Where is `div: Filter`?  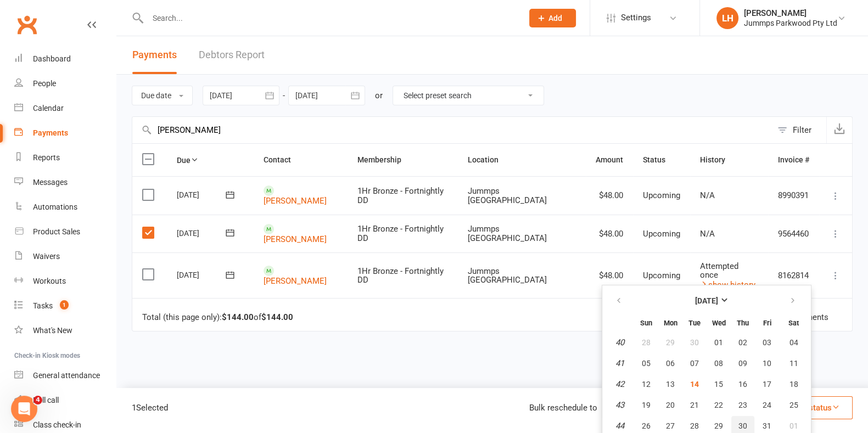 div: Filter is located at coordinates (802, 130).